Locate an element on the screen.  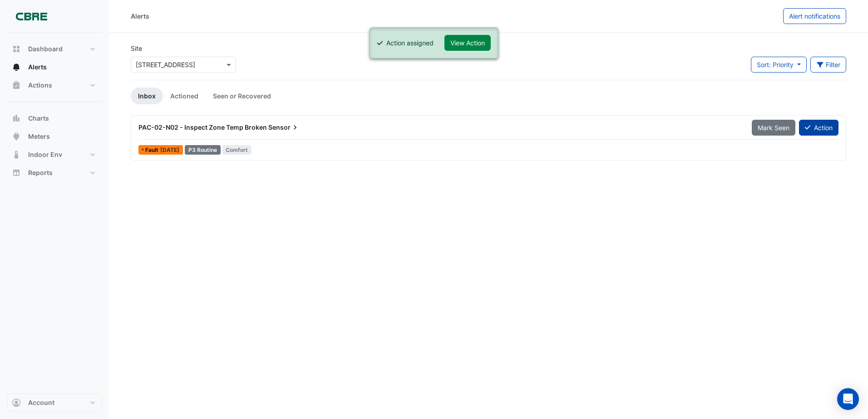
a: Inbox is located at coordinates (146, 95).